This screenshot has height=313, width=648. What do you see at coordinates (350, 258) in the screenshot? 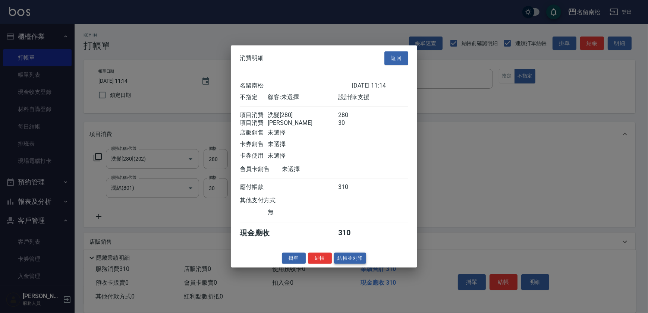
I see `button: 結帳並列印` at bounding box center [350, 258].